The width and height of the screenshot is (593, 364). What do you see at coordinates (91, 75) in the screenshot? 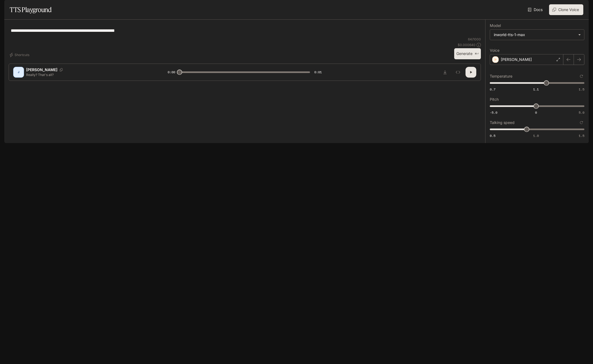
I see `p: Really? That's all?` at bounding box center [91, 75].